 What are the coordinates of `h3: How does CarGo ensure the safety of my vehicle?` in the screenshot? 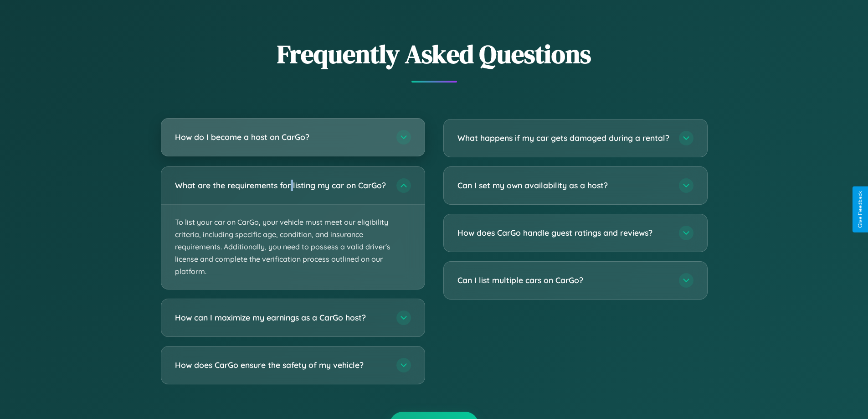 It's located at (281, 365).